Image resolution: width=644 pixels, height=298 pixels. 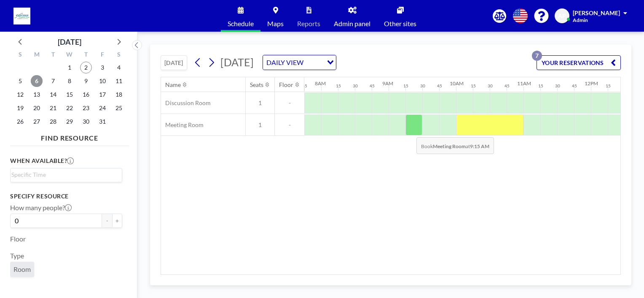 What do you see at coordinates (119, 67) in the screenshot?
I see `span: Saturday, October 4, 2025` at bounding box center [119, 67].